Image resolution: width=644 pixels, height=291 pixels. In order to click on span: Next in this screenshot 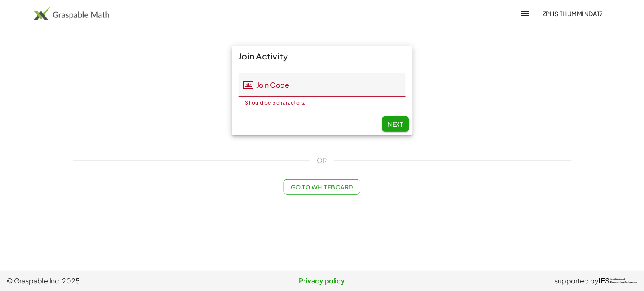, I will do `click(395, 124)`.